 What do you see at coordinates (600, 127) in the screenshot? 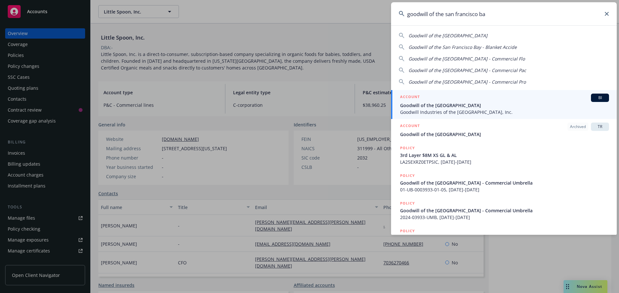
I see `span: TR` at bounding box center [600, 127].